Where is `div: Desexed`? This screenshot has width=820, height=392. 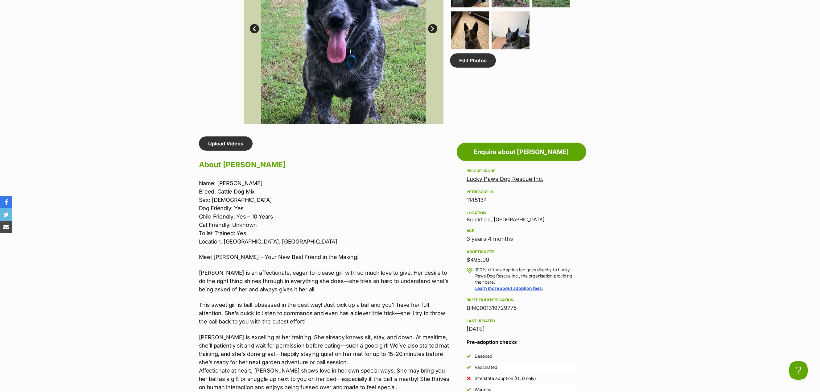 div: Desexed is located at coordinates (484, 356).